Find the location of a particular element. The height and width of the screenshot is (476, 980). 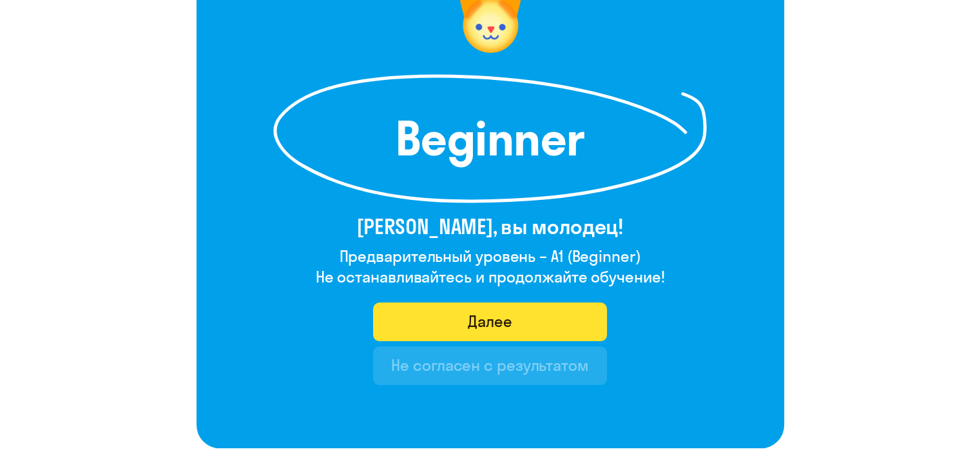

button: Не согласен с результатом is located at coordinates (490, 366).